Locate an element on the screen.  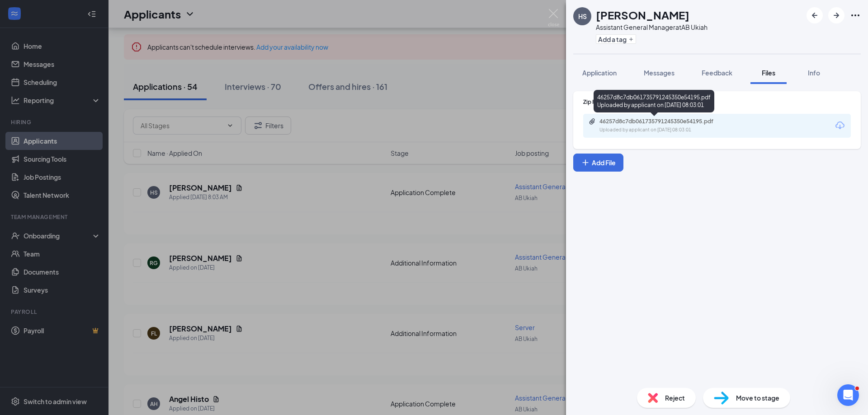
span: Reject is located at coordinates (675, 398).